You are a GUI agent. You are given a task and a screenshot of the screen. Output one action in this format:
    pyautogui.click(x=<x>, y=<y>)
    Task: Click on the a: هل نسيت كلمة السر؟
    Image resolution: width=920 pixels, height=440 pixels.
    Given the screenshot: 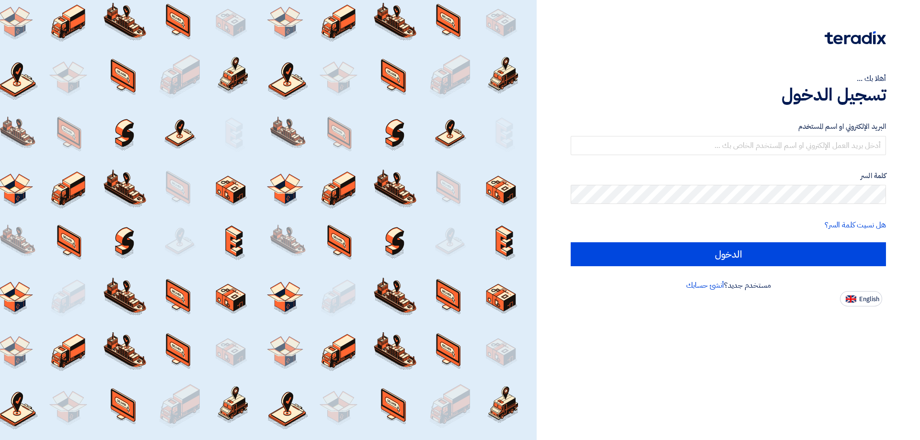 What is the action you would take?
    pyautogui.click(x=855, y=225)
    